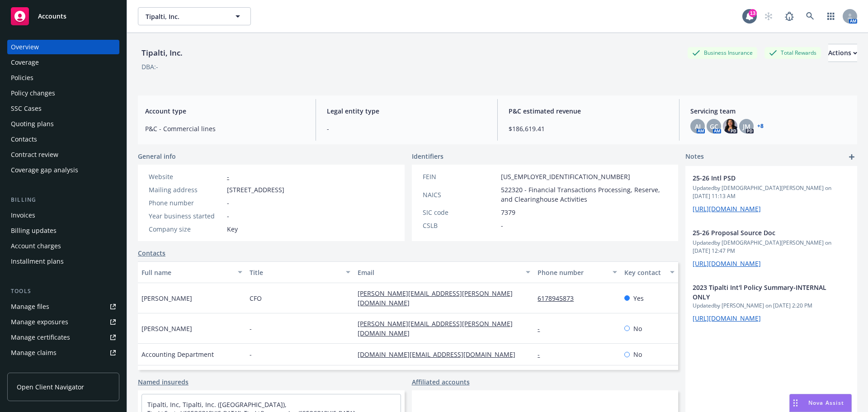 The width and height of the screenshot is (868, 412). I want to click on a: Manage BORs, so click(63, 368).